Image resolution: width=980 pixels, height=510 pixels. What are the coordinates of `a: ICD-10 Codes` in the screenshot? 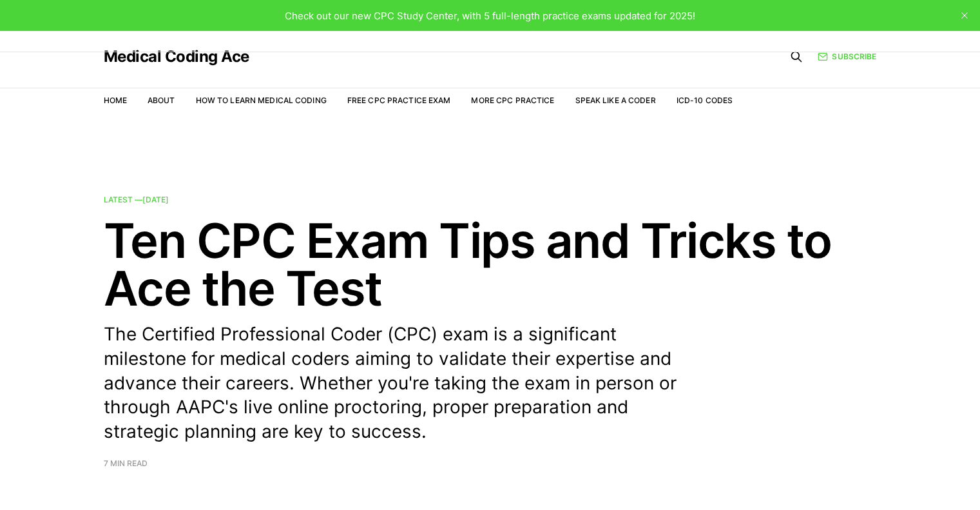 It's located at (704, 100).